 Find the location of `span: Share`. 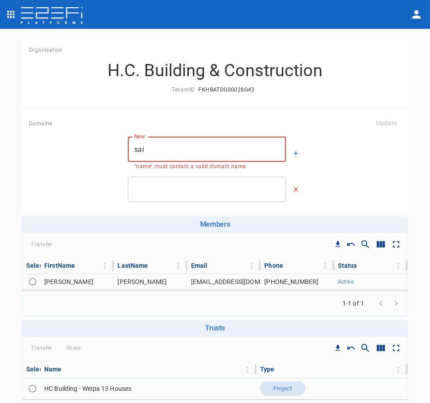

span: Share is located at coordinates (73, 348).